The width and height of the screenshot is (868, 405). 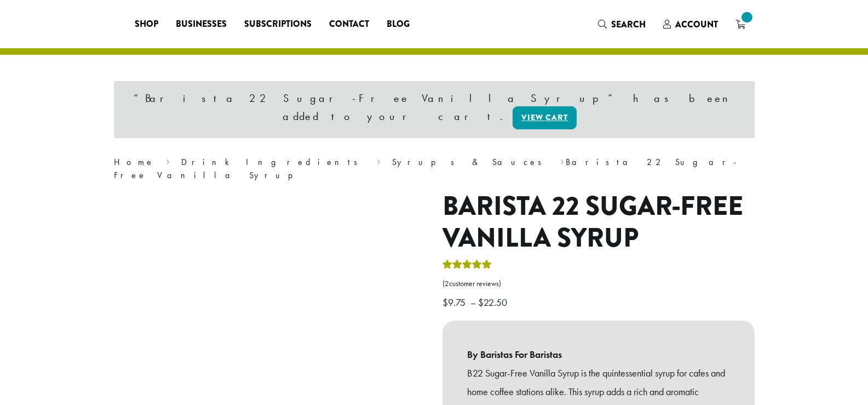 I want to click on a: (2customer reviews), so click(x=599, y=284).